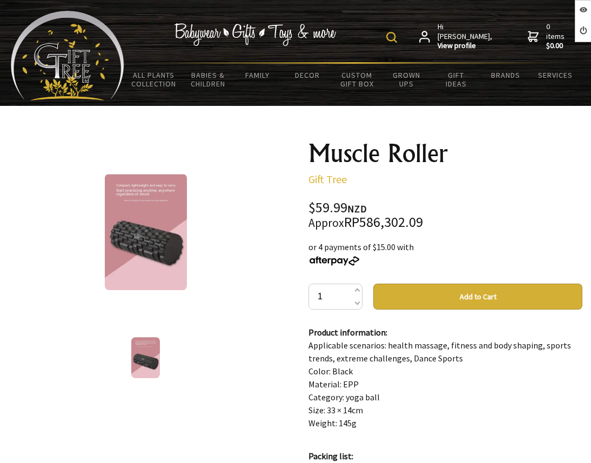 This screenshot has height=463, width=591. What do you see at coordinates (208, 79) in the screenshot?
I see `a: Babies & Children` at bounding box center [208, 79].